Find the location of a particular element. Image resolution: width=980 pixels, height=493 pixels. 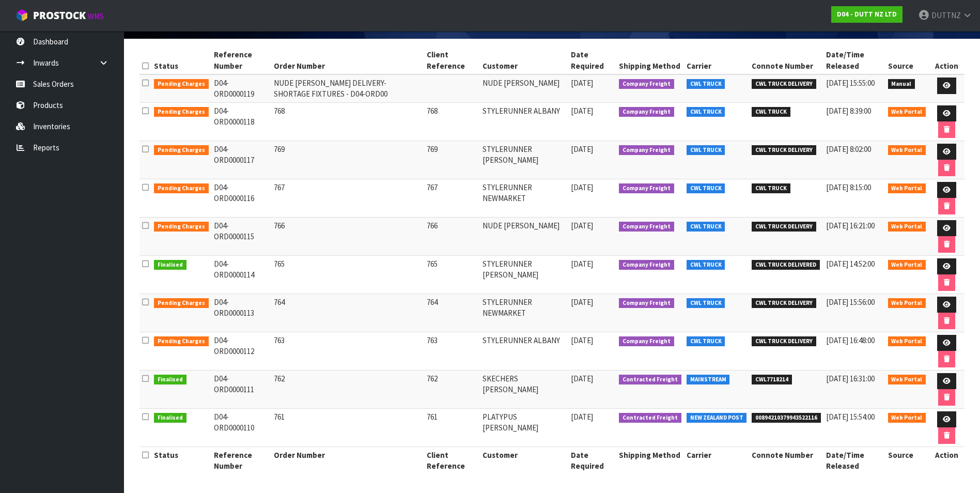

td: D04-ORD0000113 is located at coordinates (241, 313).